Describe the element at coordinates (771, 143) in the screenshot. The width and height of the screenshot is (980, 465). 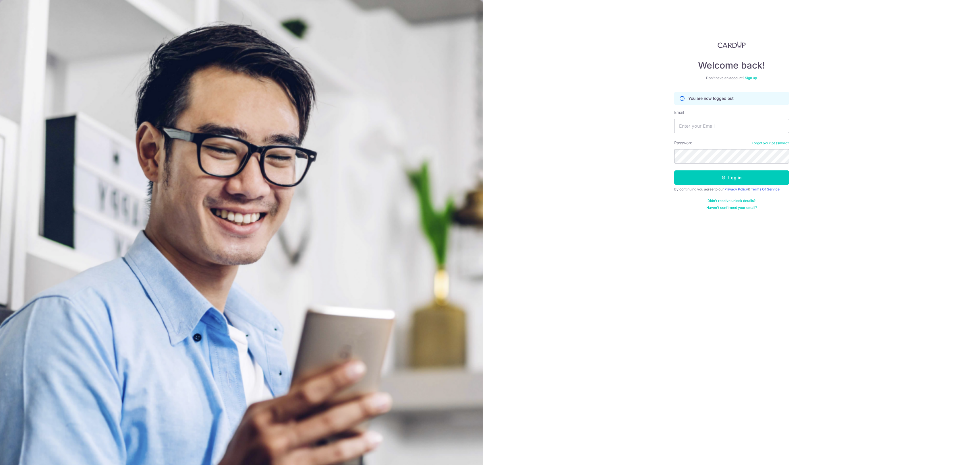
I see `a: Forgot your password?` at that location.